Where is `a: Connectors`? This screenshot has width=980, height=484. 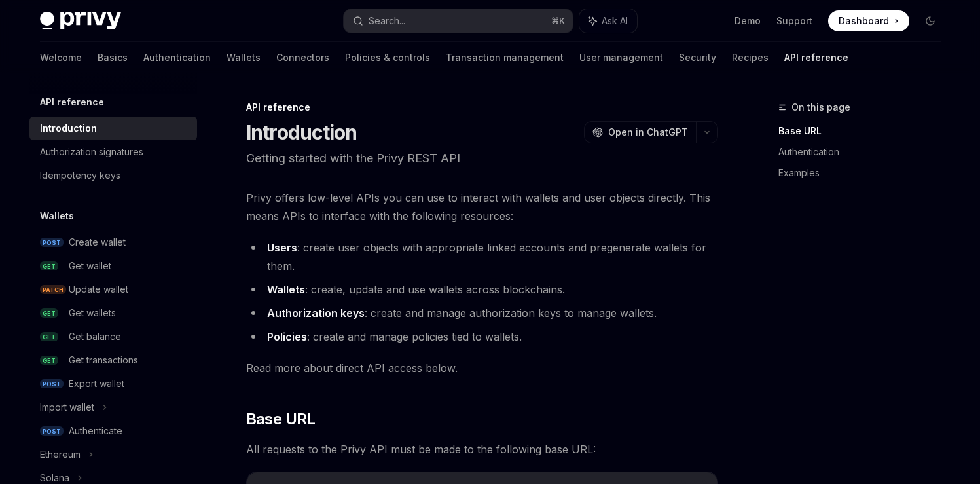 a: Connectors is located at coordinates (303, 57).